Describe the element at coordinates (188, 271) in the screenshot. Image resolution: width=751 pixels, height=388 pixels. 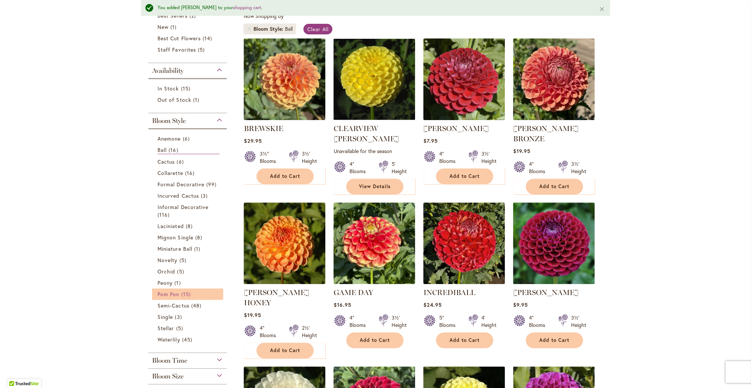
I see `a: Orchid 5` at that location.